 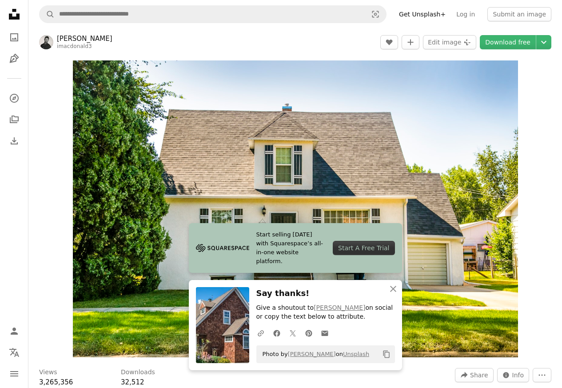 I want to click on a: Download free, so click(x=508, y=42).